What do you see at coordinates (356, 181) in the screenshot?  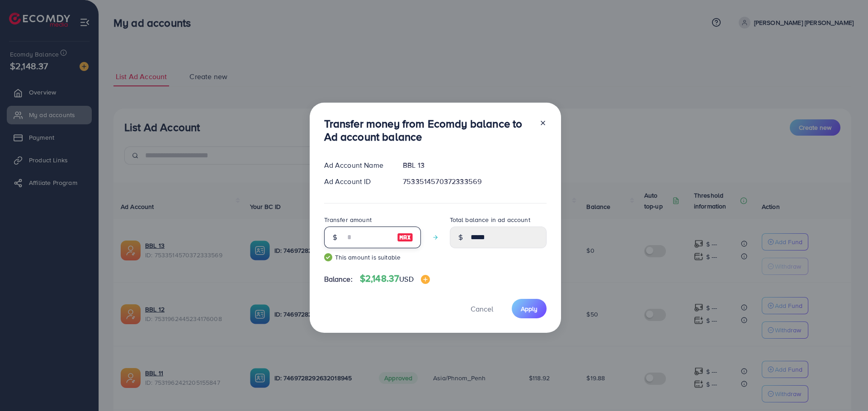 I see `div: Ad Account ID` at bounding box center [356, 181].